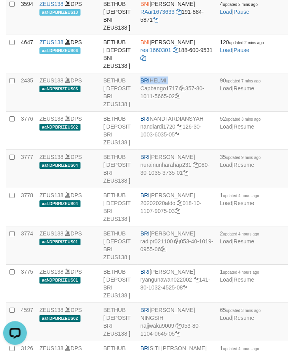  What do you see at coordinates (165, 165) in the screenshot?
I see `a: nurainunharahap231` at bounding box center [165, 165].